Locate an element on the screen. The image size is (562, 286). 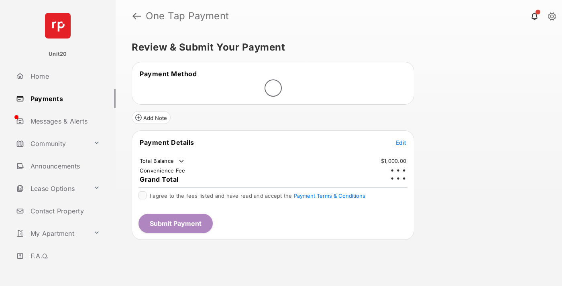
span: Edit is located at coordinates (401, 143).